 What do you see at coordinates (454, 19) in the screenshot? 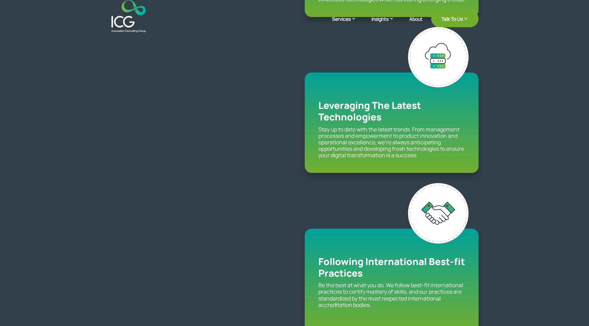
I see `a: Talk To Us` at bounding box center [454, 19].